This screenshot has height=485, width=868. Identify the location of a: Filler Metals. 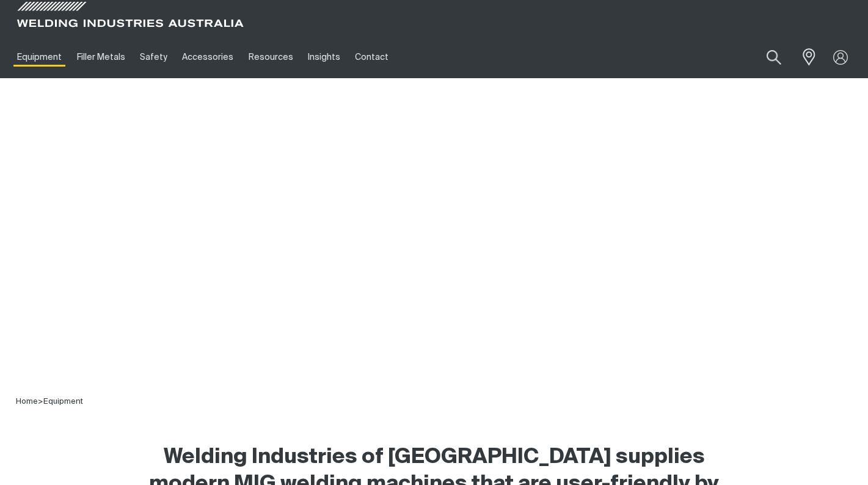
(100, 57).